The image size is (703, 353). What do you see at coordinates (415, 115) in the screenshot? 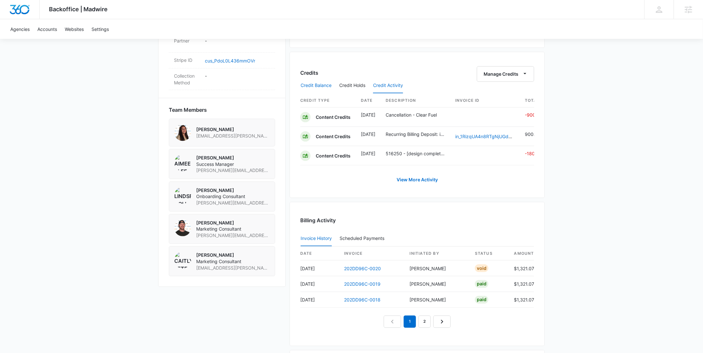
I see `p: Cancellation - Clear Fuel` at bounding box center [415, 115].